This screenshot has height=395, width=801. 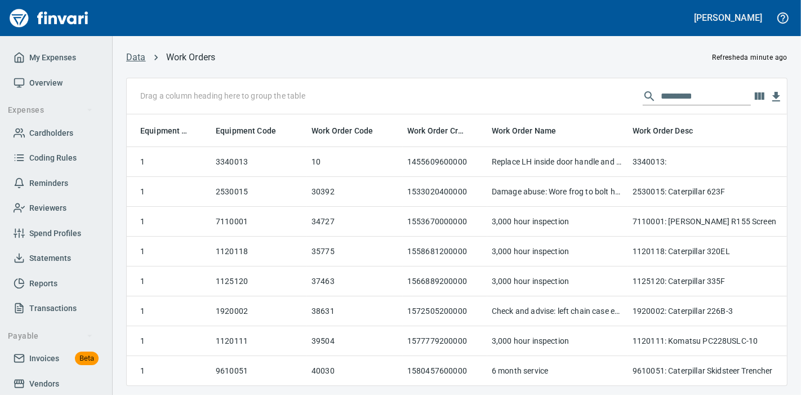 I want to click on td: 3340013, so click(x=259, y=162).